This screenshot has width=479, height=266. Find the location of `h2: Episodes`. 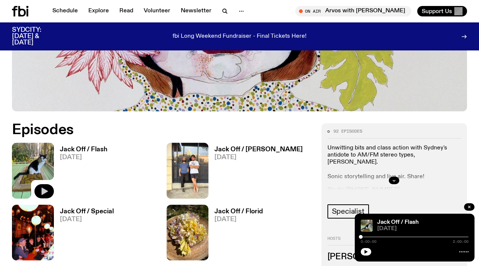

h2: Episodes is located at coordinates (162, 130).